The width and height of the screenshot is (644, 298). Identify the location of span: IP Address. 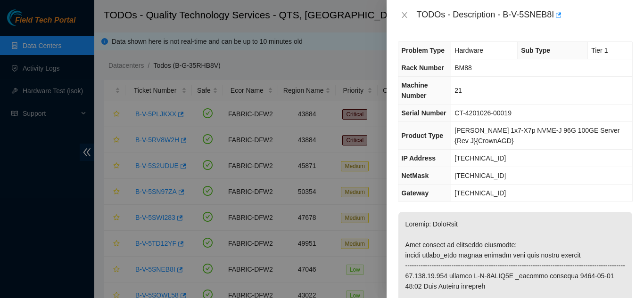
(419, 158).